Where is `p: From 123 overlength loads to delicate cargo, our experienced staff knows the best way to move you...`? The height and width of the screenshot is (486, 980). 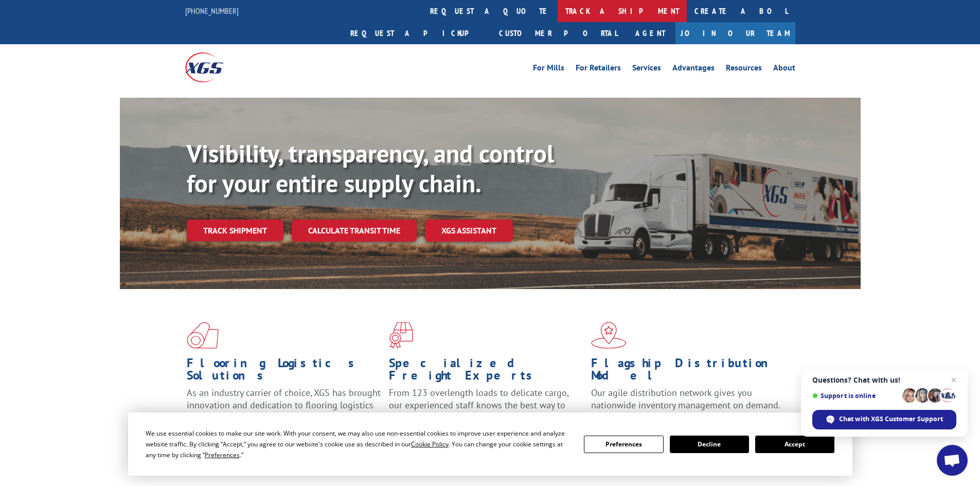
p: From 123 overlength loads to delicate cargo, our experienced staff knows the best way to move you... is located at coordinates (486, 409).